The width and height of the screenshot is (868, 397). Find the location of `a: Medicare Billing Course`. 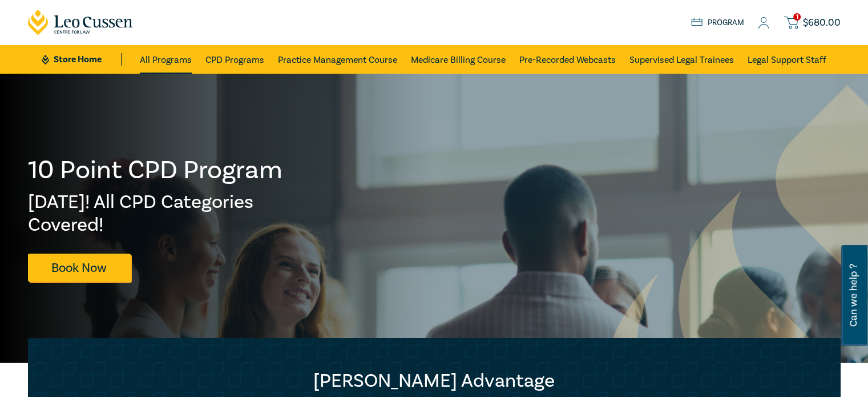

a: Medicare Billing Course is located at coordinates (458, 60).